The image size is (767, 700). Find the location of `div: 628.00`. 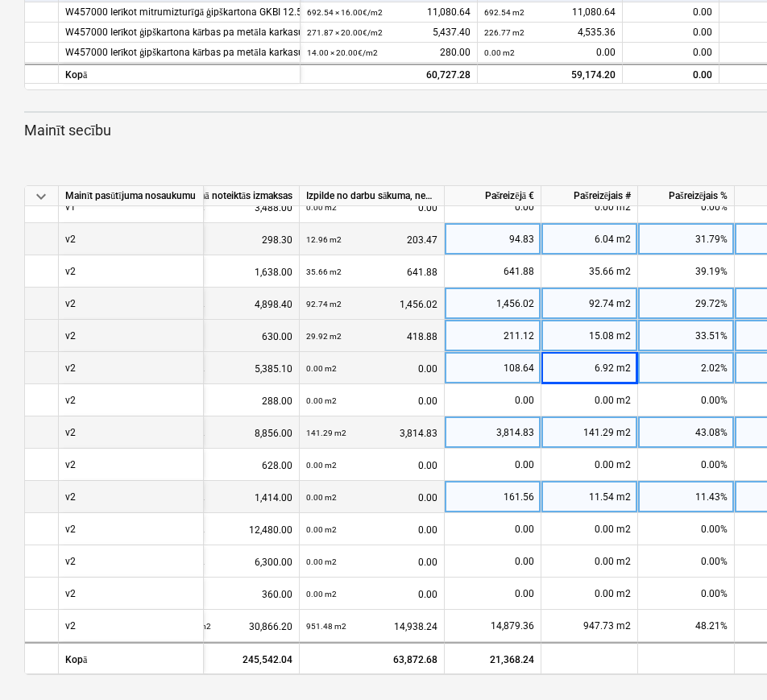

div: 628.00 is located at coordinates (210, 465).